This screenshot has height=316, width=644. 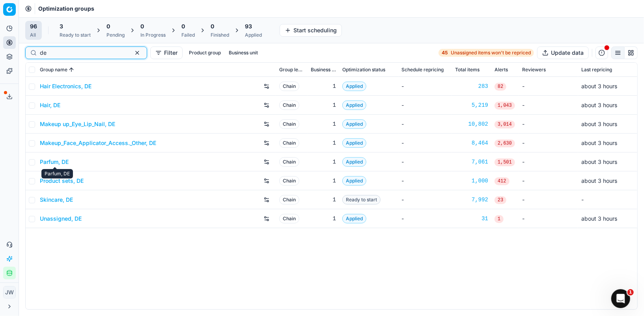 What do you see at coordinates (505, 125) in the screenshot?
I see `span: 3,014` at bounding box center [505, 125].